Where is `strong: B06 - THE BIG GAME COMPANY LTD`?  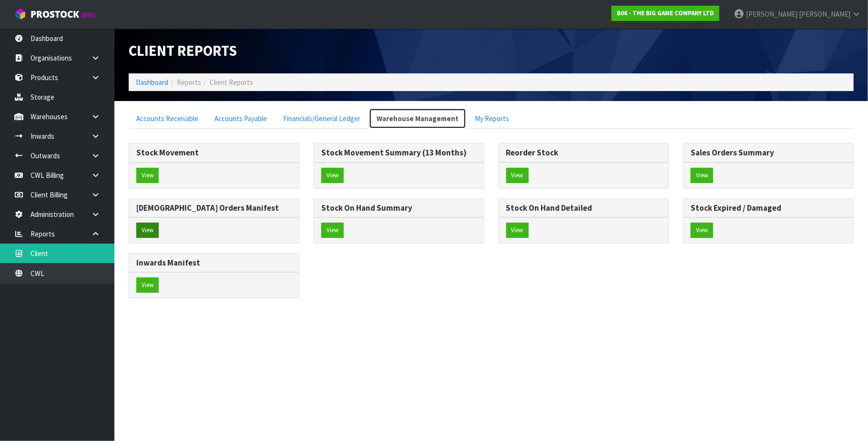
strong: B06 - THE BIG GAME COMPANY LTD is located at coordinates (666, 13).